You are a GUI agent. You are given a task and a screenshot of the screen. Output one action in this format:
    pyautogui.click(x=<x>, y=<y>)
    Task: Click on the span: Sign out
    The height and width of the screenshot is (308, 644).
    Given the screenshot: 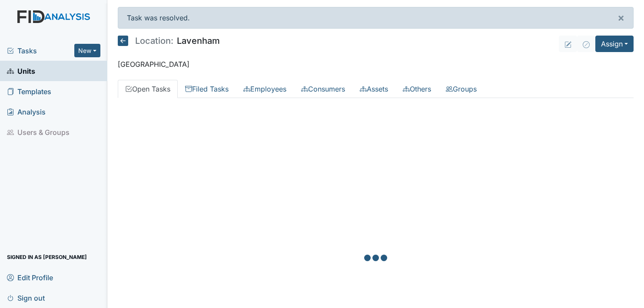 What is the action you would take?
    pyautogui.click(x=26, y=298)
    